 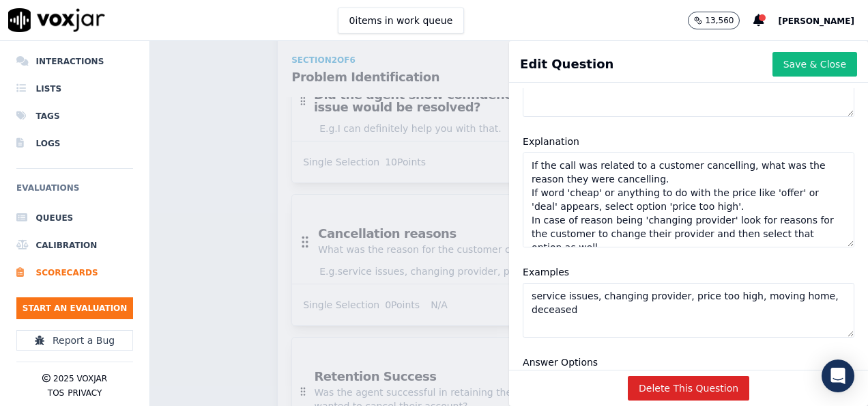 I want to click on label: Examples, so click(x=545, y=272).